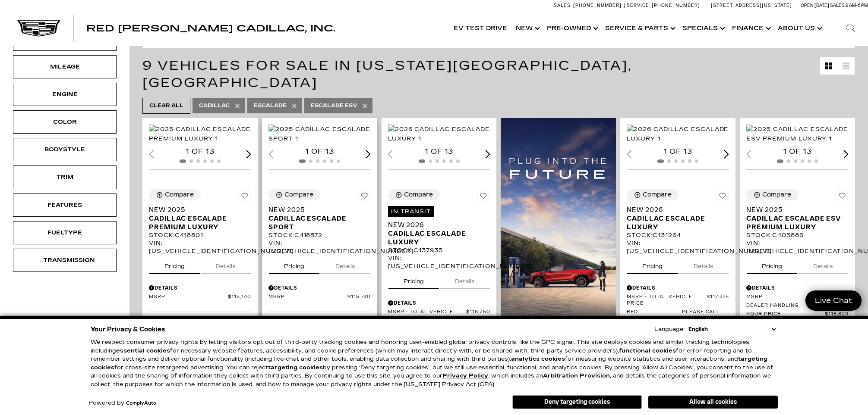 This screenshot has width=868, height=415. What do you see at coordinates (200, 134) in the screenshot?
I see `img: 2025 Cadillac Escalade Premium Luxury 1` at bounding box center [200, 134].